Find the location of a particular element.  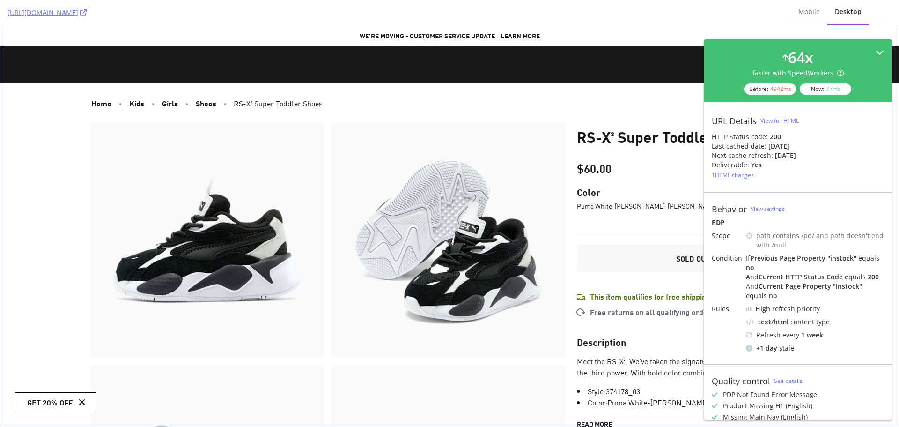

div: Condition is located at coordinates (727, 258).